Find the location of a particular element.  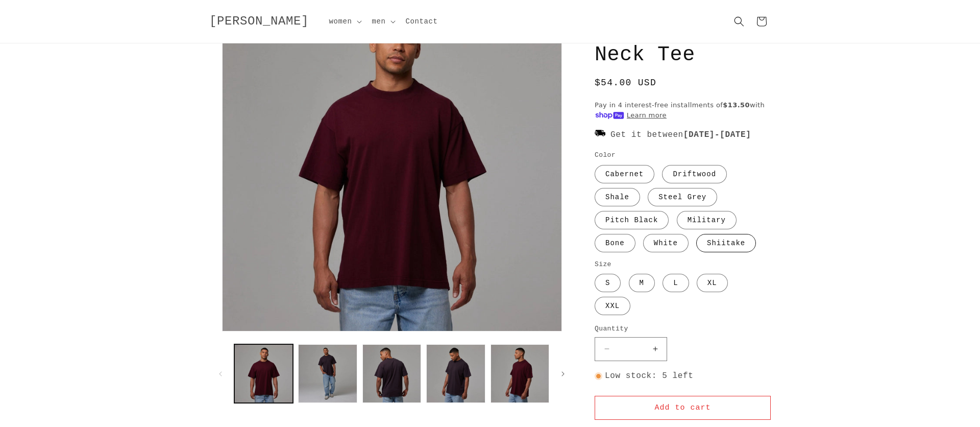

label: Shiitake is located at coordinates (725, 244).